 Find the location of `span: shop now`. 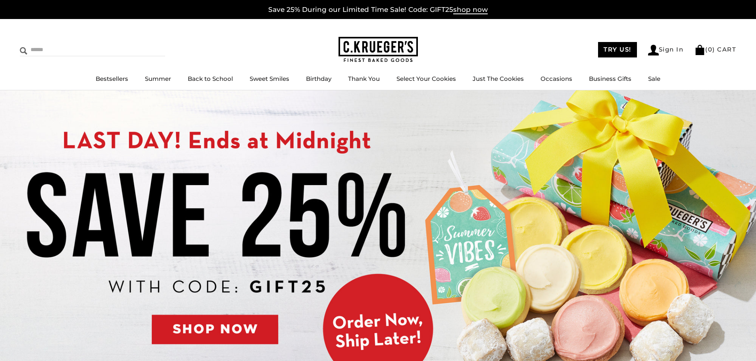

span: shop now is located at coordinates (470, 10).